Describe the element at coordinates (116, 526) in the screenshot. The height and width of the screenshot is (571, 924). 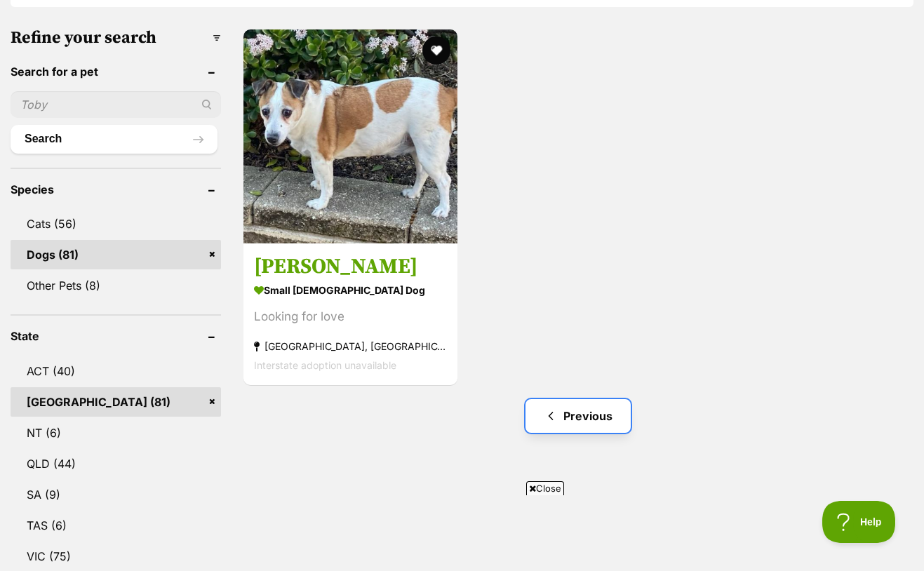
I see `a: TAS (6)` at that location.